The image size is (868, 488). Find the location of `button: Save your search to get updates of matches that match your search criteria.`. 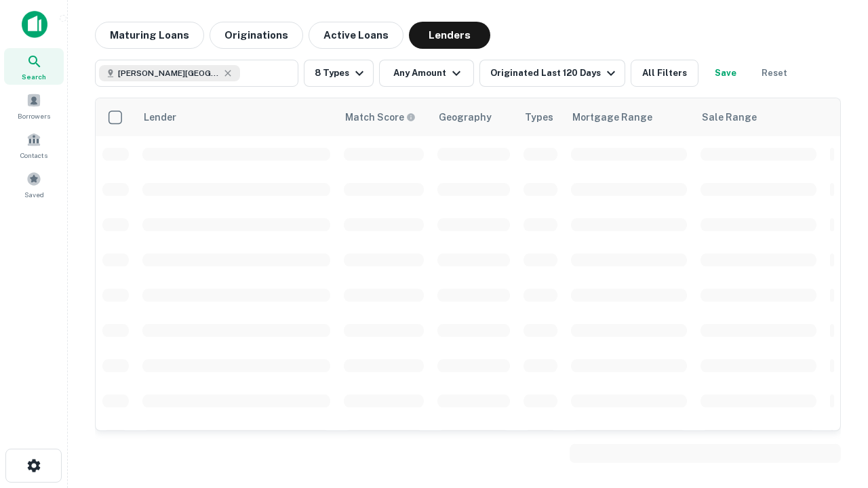

button: Save your search to get updates of matches that match your search criteria. is located at coordinates (726, 74).